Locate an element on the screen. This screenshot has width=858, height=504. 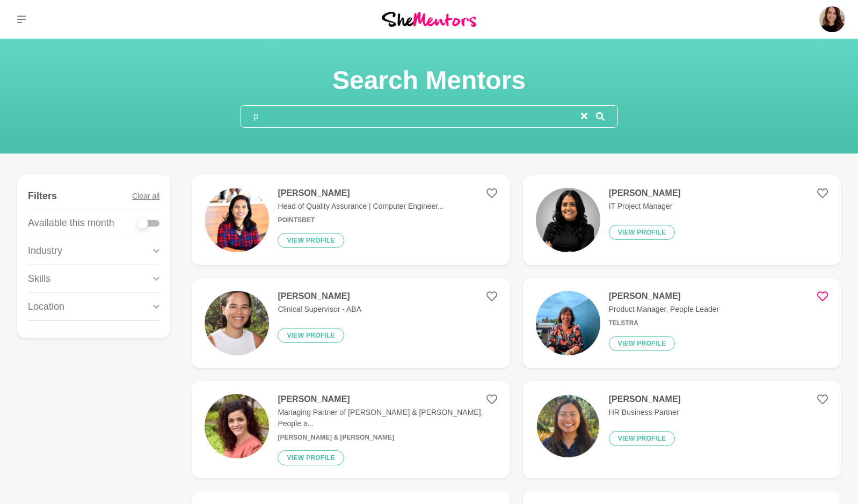
img: d59f63ee9313bef3e0814c9cb4930c39c7d67f46-1125x1233.jpg is located at coordinates (237, 426).